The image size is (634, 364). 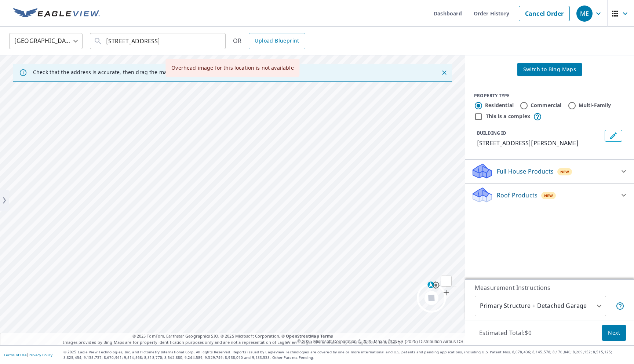 What do you see at coordinates (500, 105) in the screenshot?
I see `label: Residential` at bounding box center [500, 105].